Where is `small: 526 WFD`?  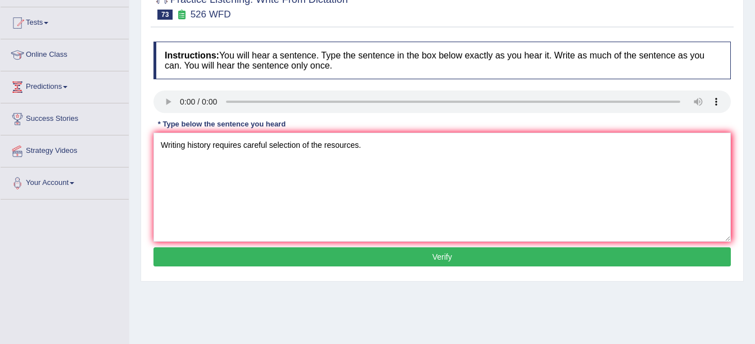 small: 526 WFD is located at coordinates (211, 14).